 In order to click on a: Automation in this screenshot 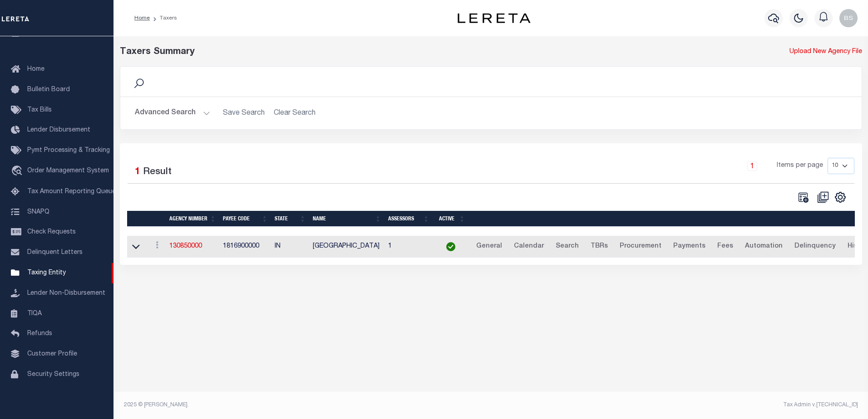, I will do `click(763, 247)`.